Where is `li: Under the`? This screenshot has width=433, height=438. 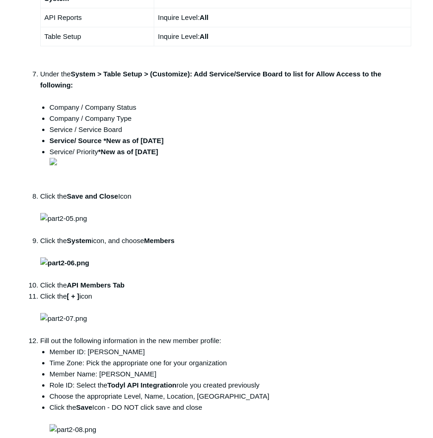
li: Under the is located at coordinates (226, 130).